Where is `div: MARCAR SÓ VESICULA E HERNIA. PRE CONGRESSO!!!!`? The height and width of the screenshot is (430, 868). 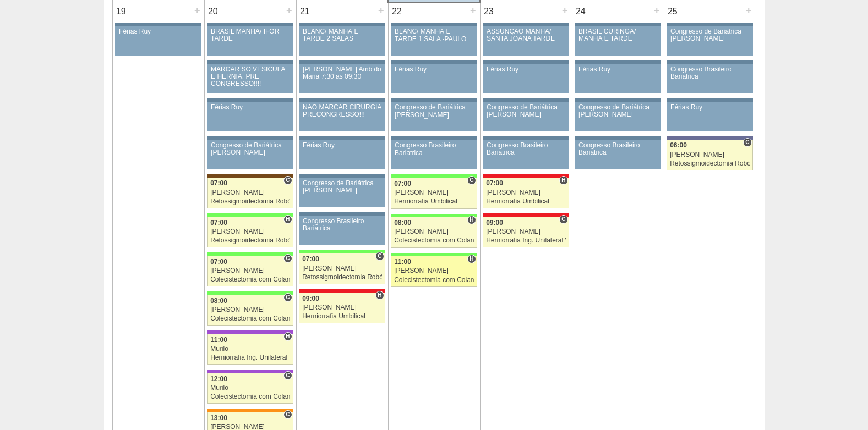 div: MARCAR SÓ VESICULA E HERNIA. PRE CONGRESSO!!!! is located at coordinates (250, 77).